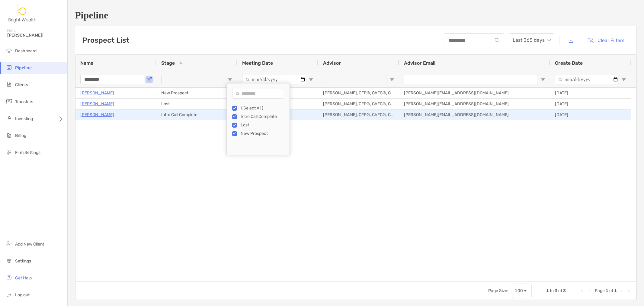  What do you see at coordinates (519, 291) in the screenshot?
I see `div: 100` at bounding box center [519, 291].